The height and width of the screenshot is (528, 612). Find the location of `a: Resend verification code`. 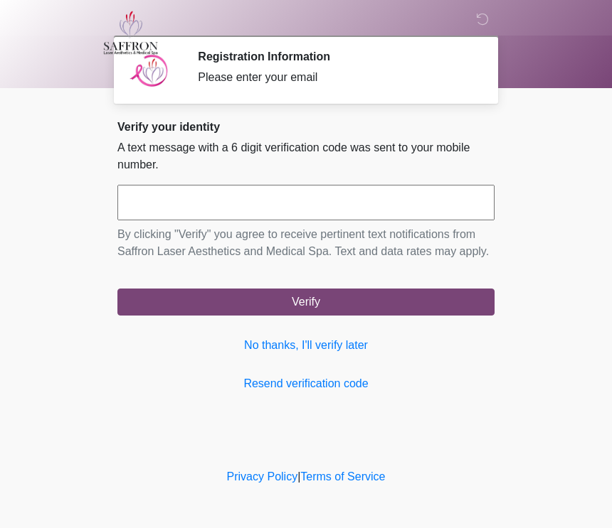

a: Resend verification code is located at coordinates (306, 384).